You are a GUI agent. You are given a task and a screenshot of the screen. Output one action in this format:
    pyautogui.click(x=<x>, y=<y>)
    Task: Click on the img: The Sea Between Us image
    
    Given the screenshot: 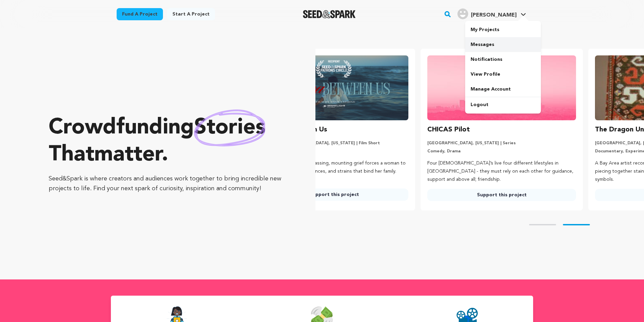 What is the action you would take?
    pyautogui.click(x=334, y=88)
    